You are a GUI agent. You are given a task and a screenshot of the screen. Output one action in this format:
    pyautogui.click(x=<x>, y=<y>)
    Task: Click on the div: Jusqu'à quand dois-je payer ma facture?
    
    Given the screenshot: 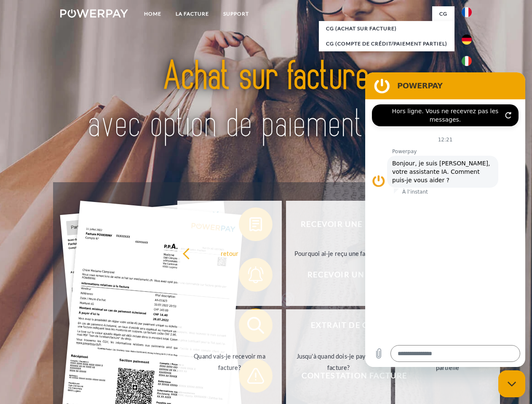 What is the action you would take?
    pyautogui.click(x=338, y=362)
    